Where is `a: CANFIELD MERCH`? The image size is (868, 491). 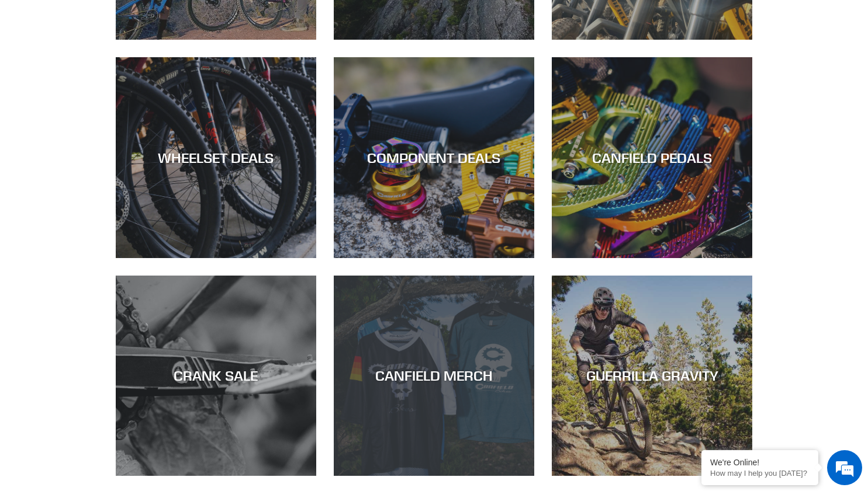
a: CANFIELD MERCH is located at coordinates (434, 376).